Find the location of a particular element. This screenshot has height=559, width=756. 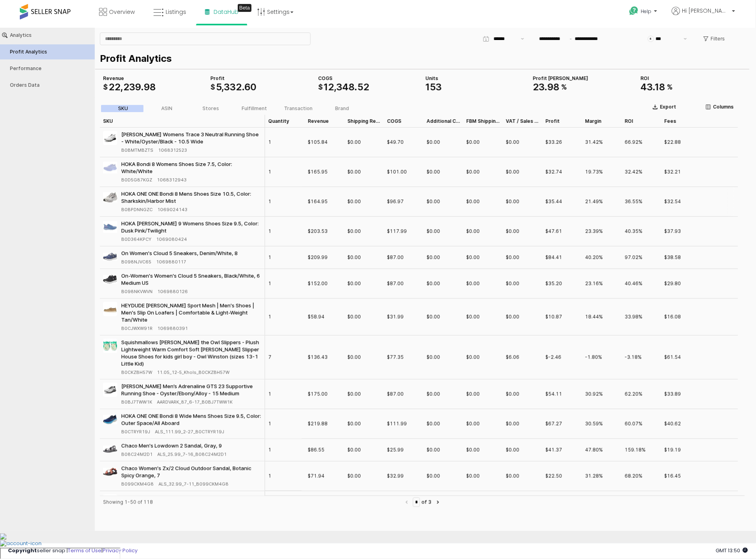

p: Columns is located at coordinates (724, 79).